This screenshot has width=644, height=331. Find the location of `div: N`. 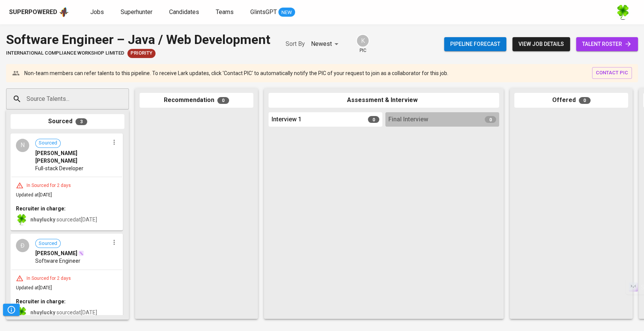

div: N is located at coordinates (23, 145).